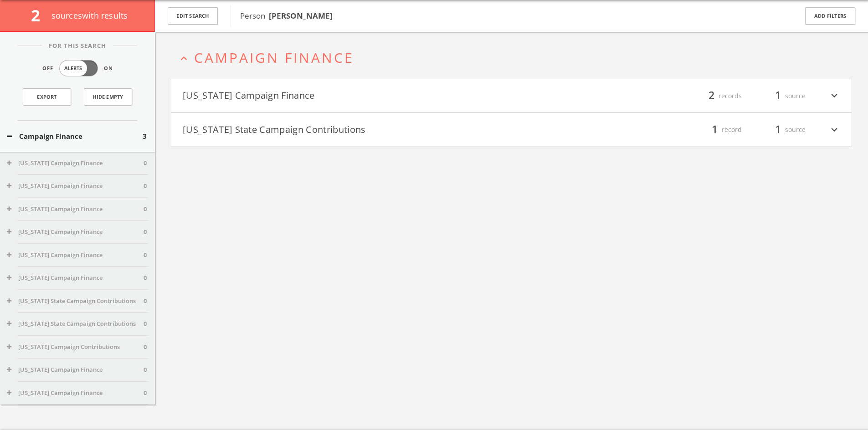  I want to click on span: 3, so click(145, 137).